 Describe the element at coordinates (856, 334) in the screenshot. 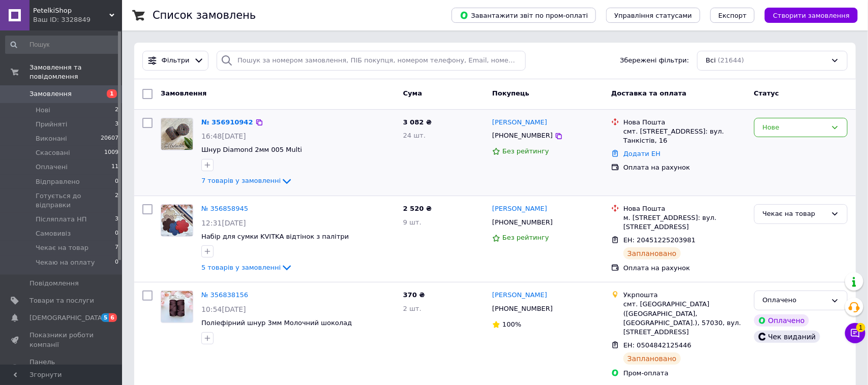

I see `button: Чат з покупцем1` at that location.